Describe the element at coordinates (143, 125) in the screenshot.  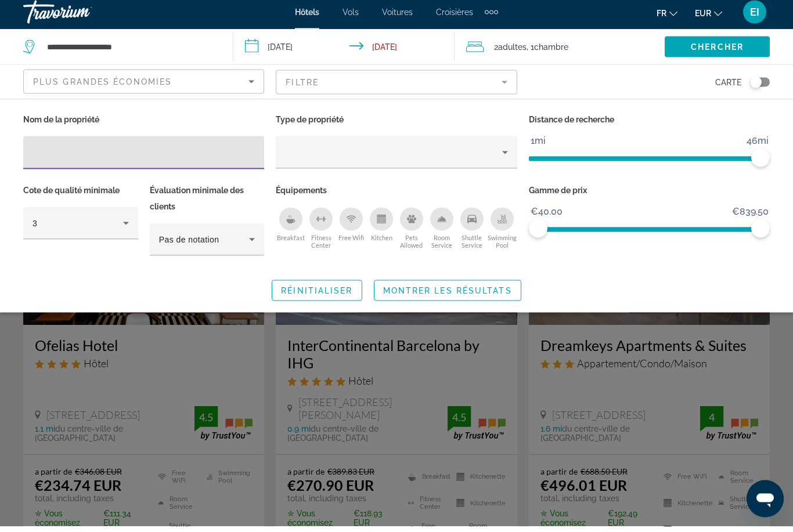
I see `p: Nom de la propriété` at that location.